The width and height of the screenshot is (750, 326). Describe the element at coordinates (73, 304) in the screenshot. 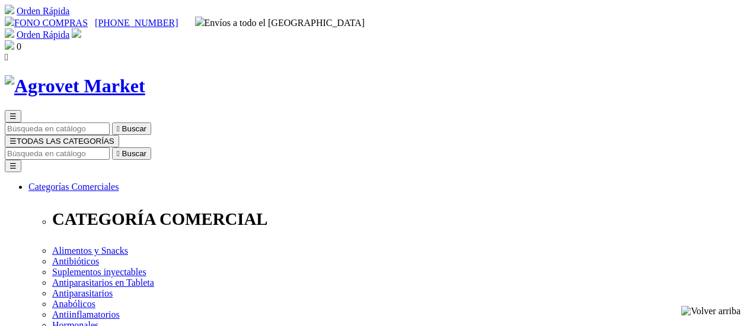

I see `span: Anabólicos` at that location.